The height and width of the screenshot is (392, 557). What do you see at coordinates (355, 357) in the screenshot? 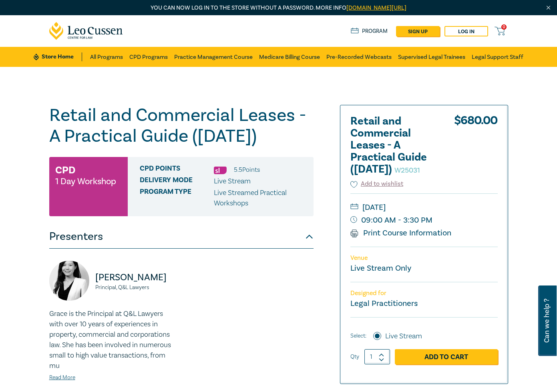
I see `label: Qty` at bounding box center [355, 357].